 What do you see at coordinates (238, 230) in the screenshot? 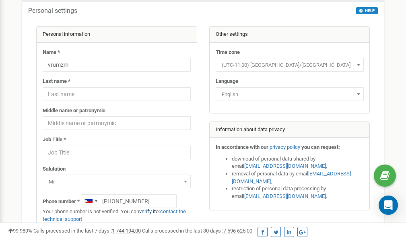
I see `u: 7 596 625,00` at bounding box center [238, 230].